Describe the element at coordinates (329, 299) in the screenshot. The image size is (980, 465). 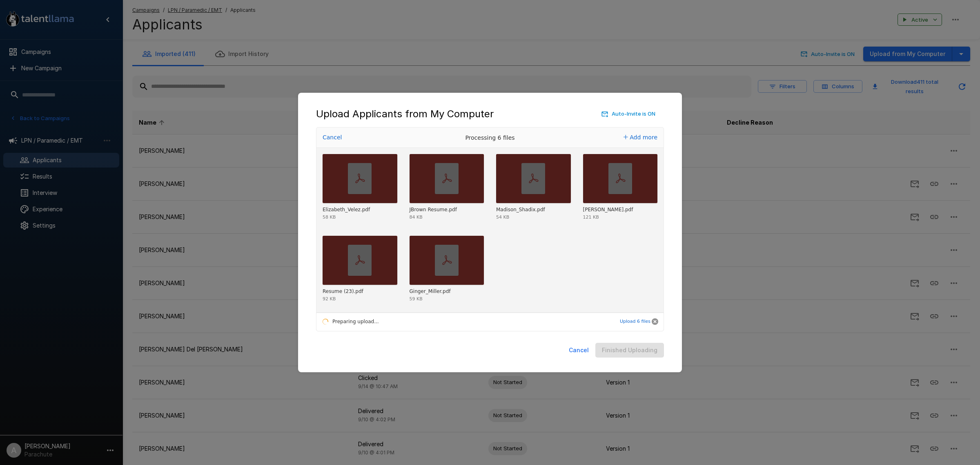
I see `div: 92 KB` at that location.